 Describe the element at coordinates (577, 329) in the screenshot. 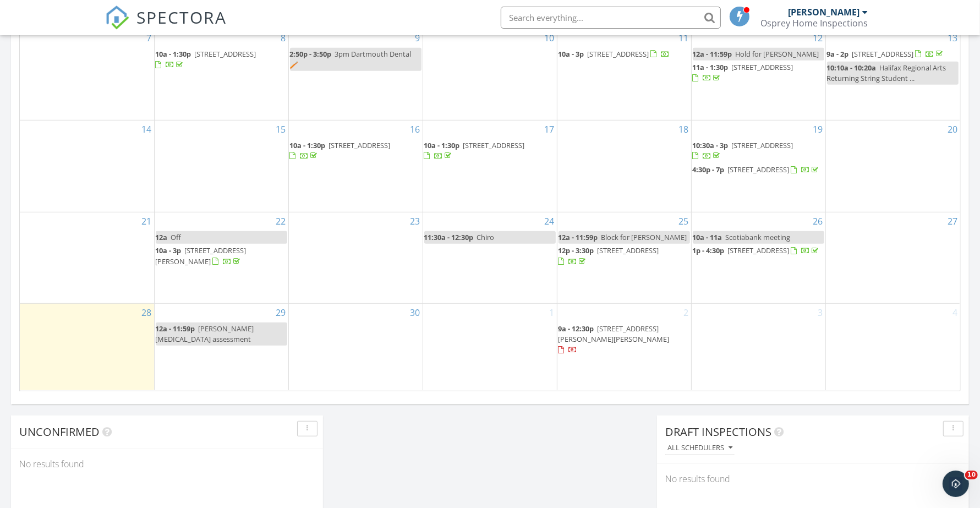

I see `span: 9a - 12:30p` at that location.